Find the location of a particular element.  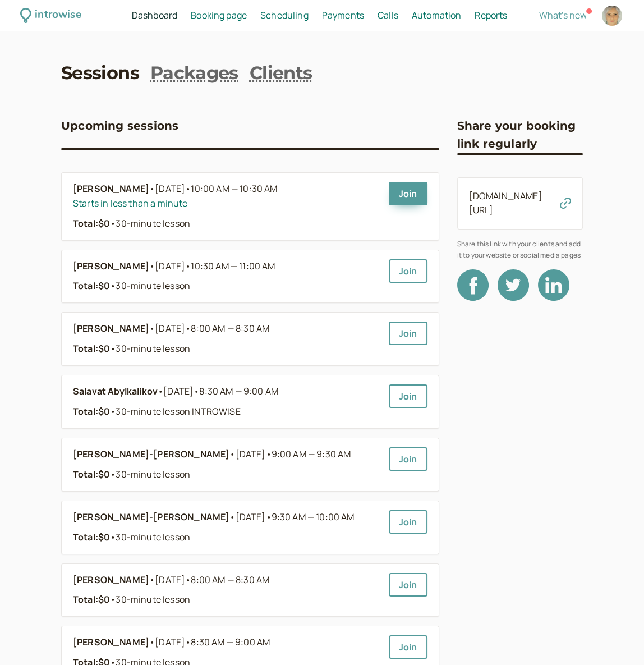

span: 30-minute lesson INTROWISE is located at coordinates (175, 411).